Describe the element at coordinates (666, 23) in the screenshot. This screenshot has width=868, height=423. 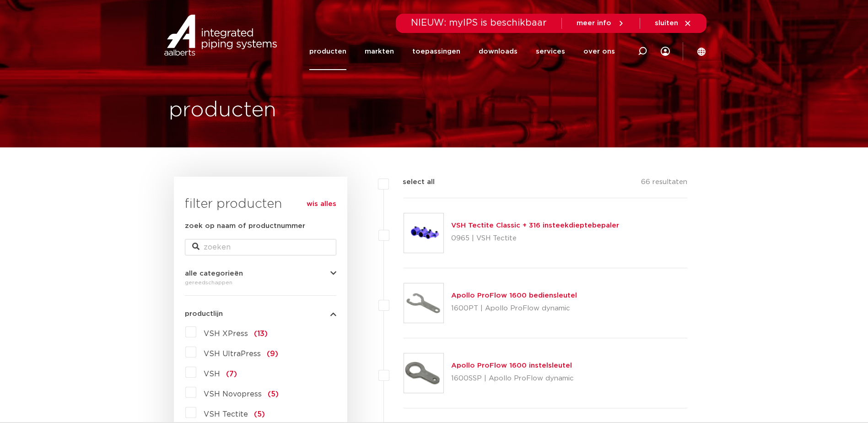
I see `span: sluiten` at that location.